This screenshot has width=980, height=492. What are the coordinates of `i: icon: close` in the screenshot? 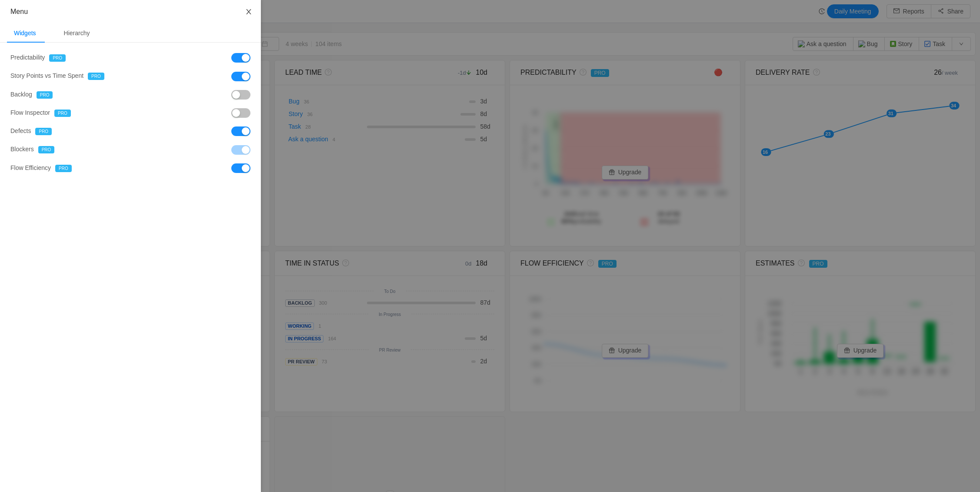 It's located at (249, 12).